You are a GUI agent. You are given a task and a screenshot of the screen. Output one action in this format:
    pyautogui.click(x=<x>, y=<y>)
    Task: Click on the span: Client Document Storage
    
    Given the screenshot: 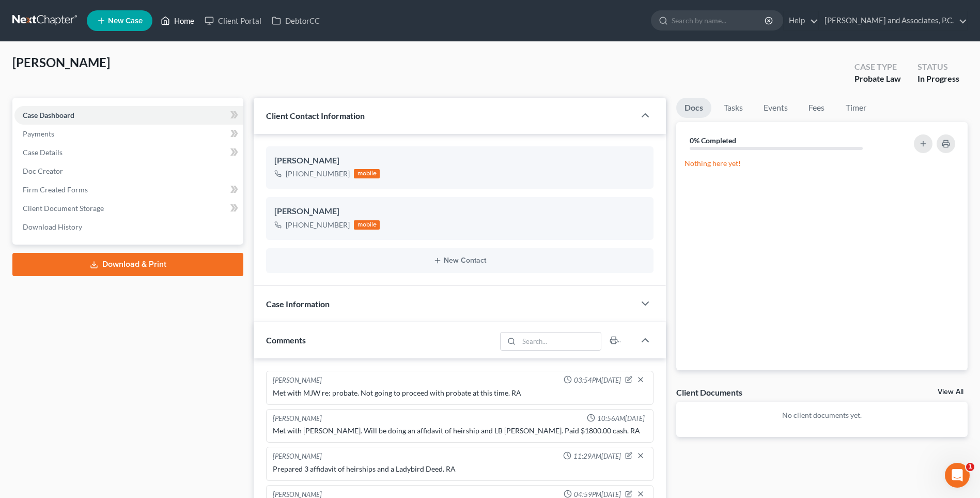 What is the action you would take?
    pyautogui.click(x=63, y=208)
    